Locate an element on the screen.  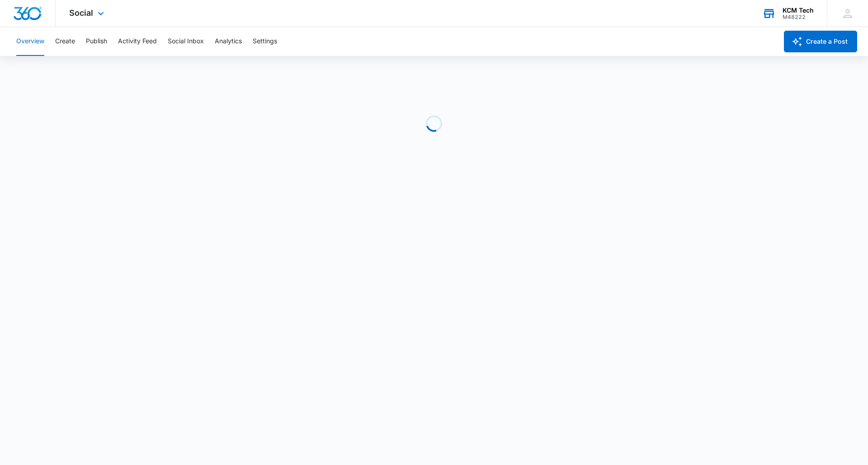
button: Overview is located at coordinates (31, 41).